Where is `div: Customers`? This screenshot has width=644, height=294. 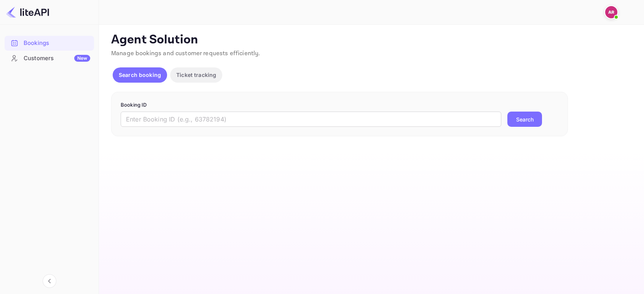 div: Customers is located at coordinates (57, 59).